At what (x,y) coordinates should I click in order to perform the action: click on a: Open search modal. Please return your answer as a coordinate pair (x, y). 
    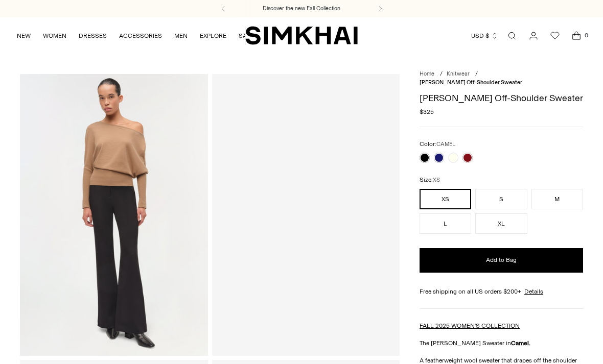
    Looking at the image, I should click on (512, 35).